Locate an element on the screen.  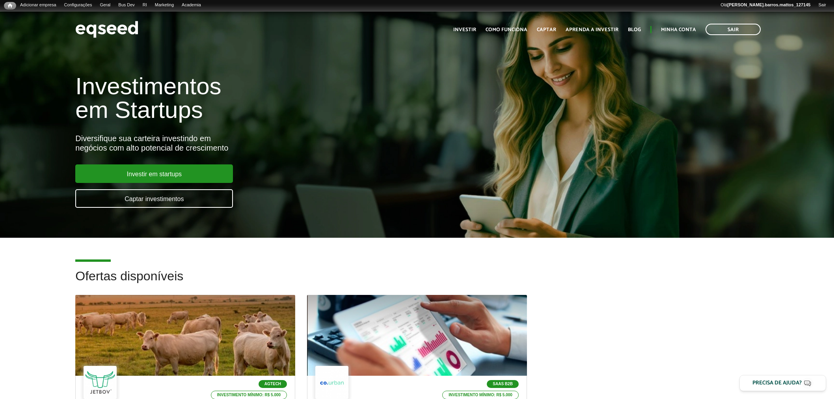
a: Início is located at coordinates (10, 6).